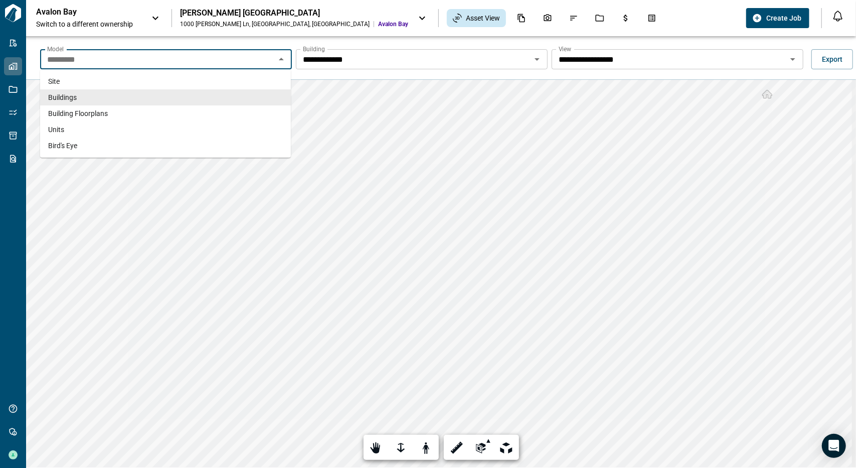  Describe the element at coordinates (63, 145) in the screenshot. I see `span: Bird's Eye` at that location.